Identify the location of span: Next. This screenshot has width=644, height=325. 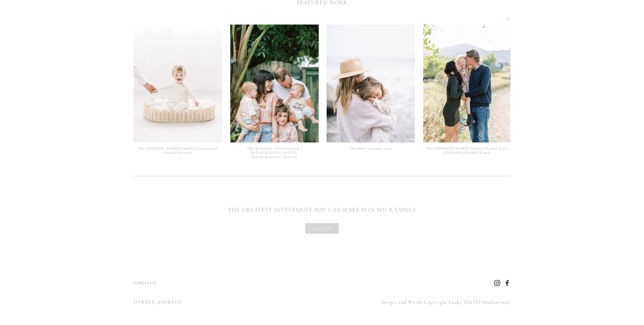
(508, 18).